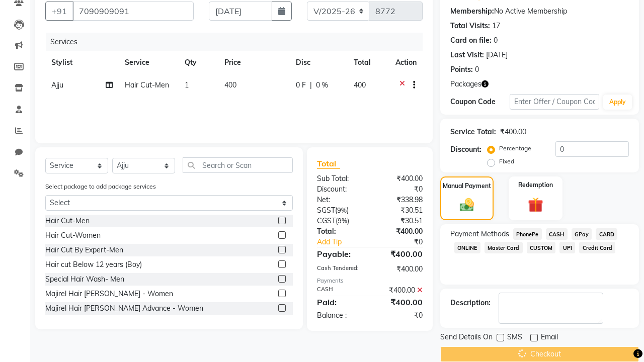 This screenshot has width=644, height=362. What do you see at coordinates (556, 234) in the screenshot?
I see `span: CASH` at bounding box center [556, 234].